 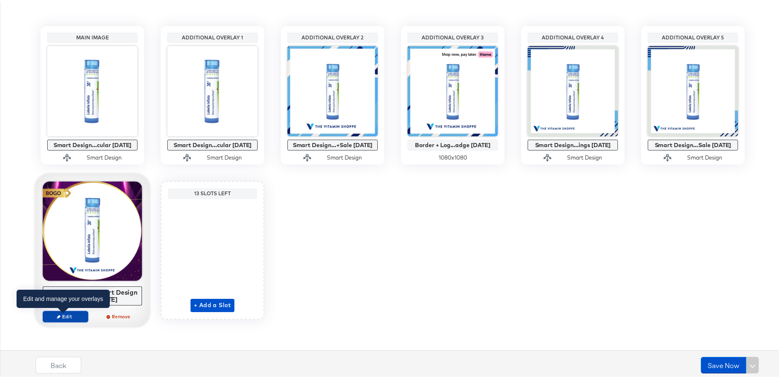 I want to click on button: Remove, so click(x=119, y=315).